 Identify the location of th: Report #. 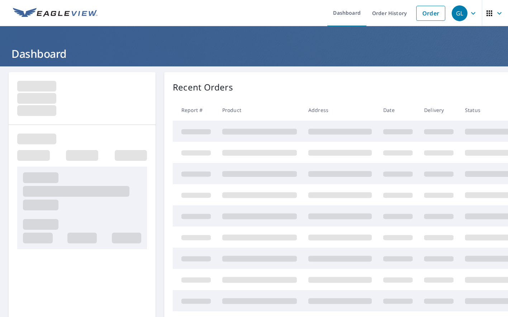
(195, 110).